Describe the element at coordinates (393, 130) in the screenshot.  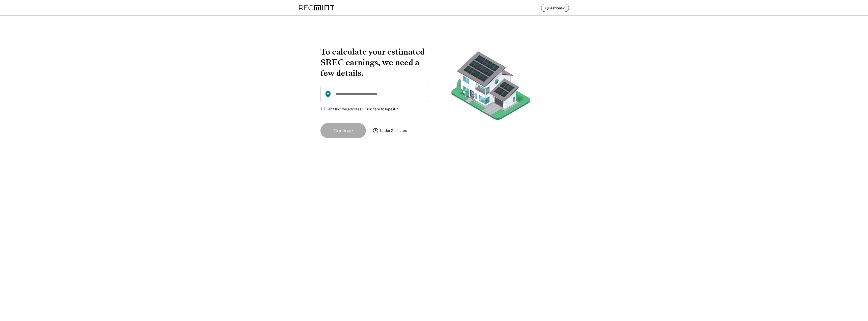
I see `div: Under 2 minutes` at that location.